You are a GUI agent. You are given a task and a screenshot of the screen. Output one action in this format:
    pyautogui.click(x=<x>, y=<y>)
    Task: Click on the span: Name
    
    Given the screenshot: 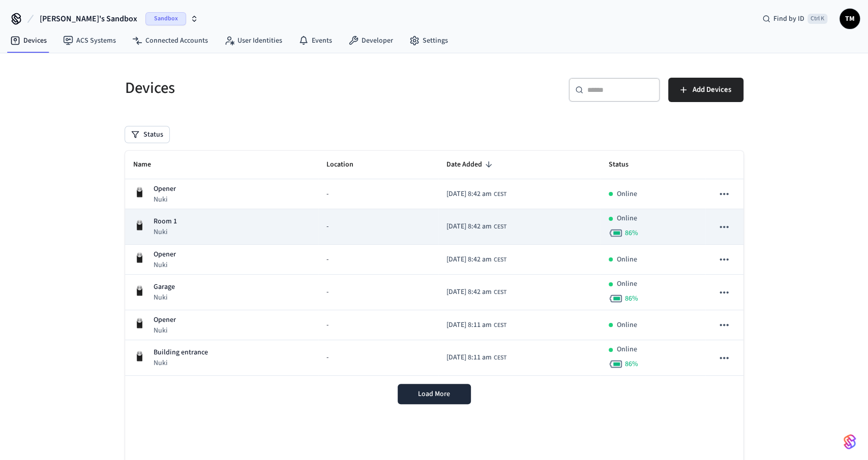 What is the action you would take?
    pyautogui.click(x=148, y=164)
    